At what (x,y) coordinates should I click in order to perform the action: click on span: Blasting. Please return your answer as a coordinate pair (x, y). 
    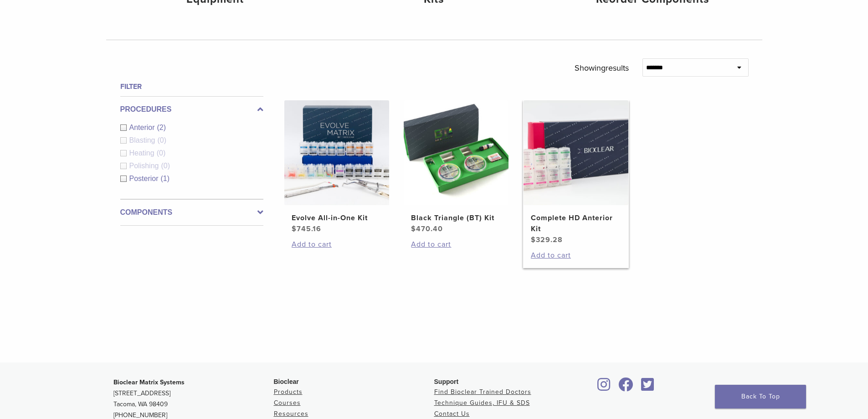
    Looking at the image, I should click on (144, 140).